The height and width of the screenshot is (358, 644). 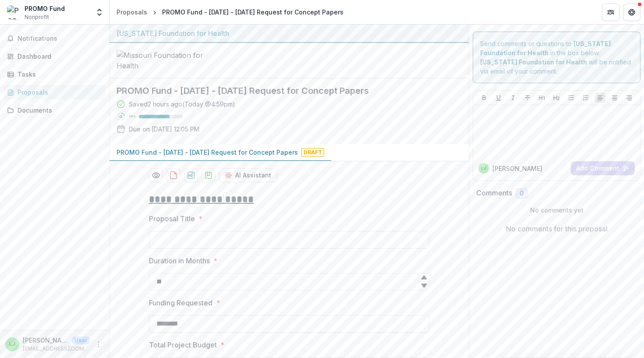 What do you see at coordinates (602, 168) in the screenshot?
I see `button: Add Comment` at bounding box center [602, 168].